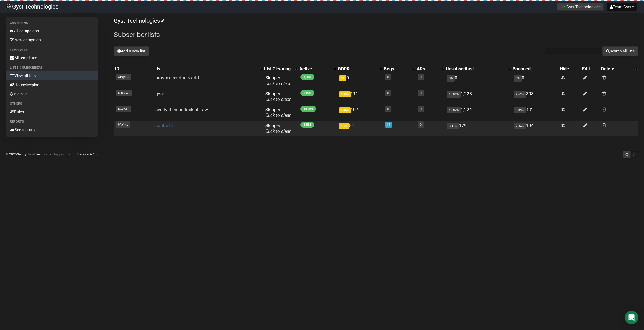 The height and width of the screenshot is (330, 644). I want to click on span: 13.01%, so click(454, 94).